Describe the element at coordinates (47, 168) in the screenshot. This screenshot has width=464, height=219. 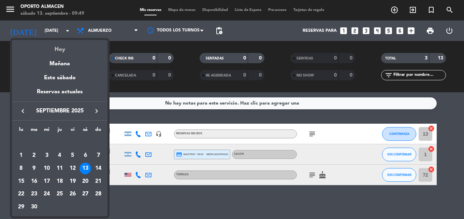
I see `div: 10` at that location.